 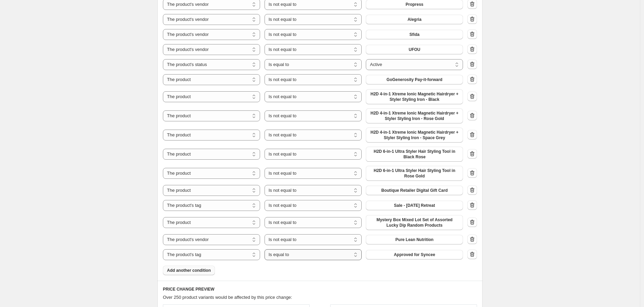 I want to click on span: Sfida, so click(x=414, y=35).